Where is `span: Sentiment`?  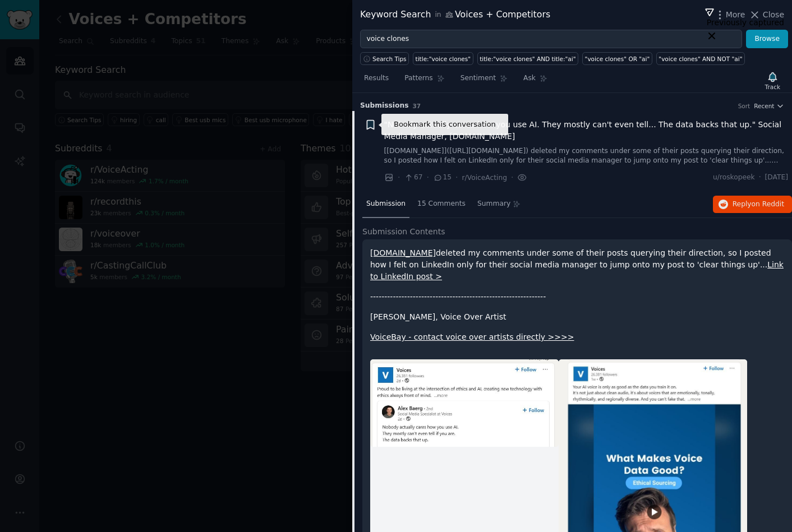 span: Sentiment is located at coordinates (478, 78).